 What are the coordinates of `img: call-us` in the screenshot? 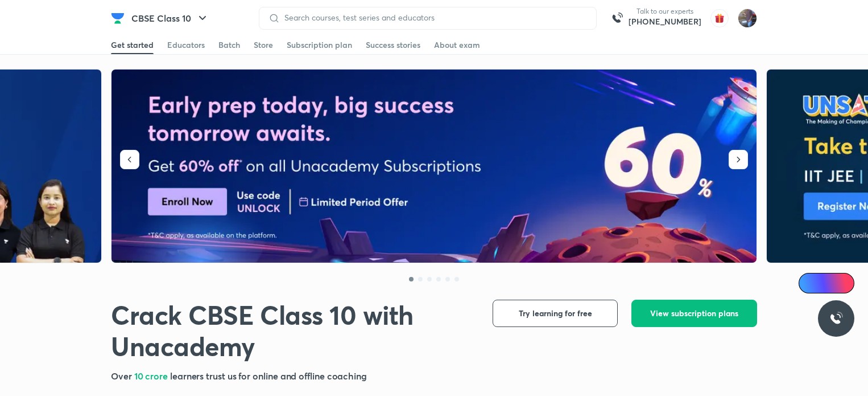 It's located at (617, 18).